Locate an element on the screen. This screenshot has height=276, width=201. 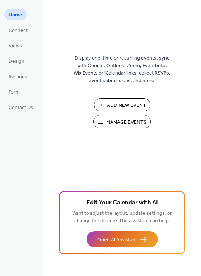
span: Open AI Assistant is located at coordinates (117, 240).